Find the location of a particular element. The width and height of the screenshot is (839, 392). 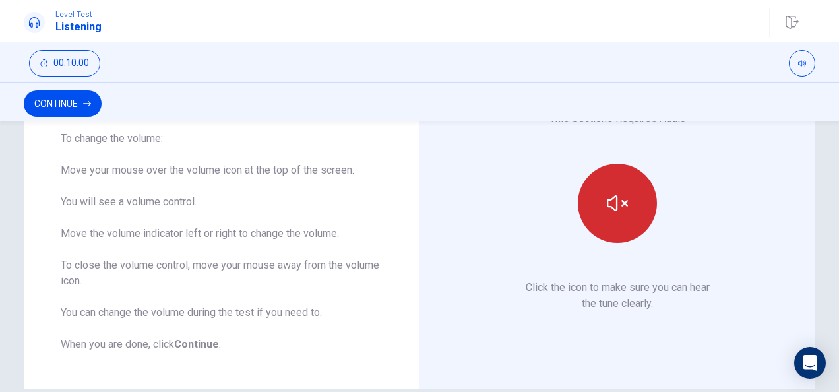

button: 00:10:00 is located at coordinates (65, 63).